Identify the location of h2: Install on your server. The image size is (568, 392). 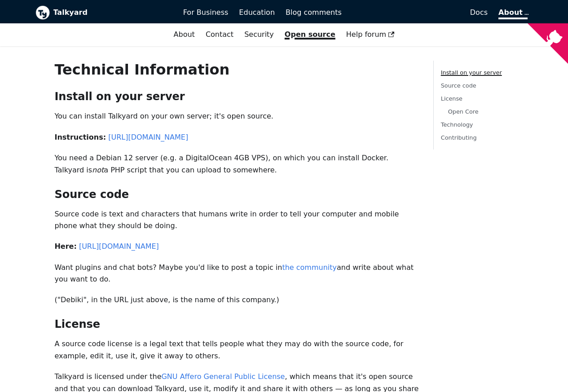
(236, 96).